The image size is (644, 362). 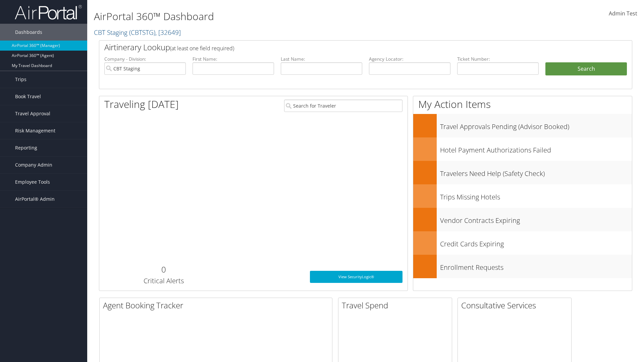 I want to click on a: Enrollment Requests, so click(x=522, y=266).